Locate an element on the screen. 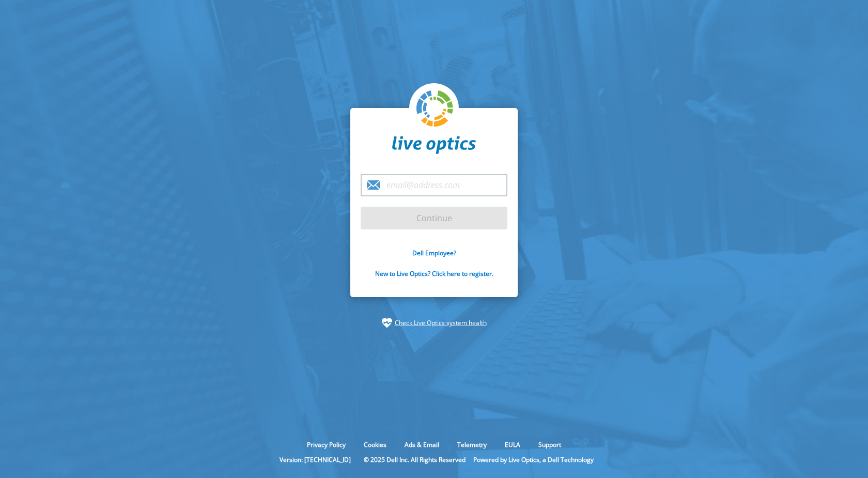  img: status-check-icon.svg is located at coordinates (387, 323).